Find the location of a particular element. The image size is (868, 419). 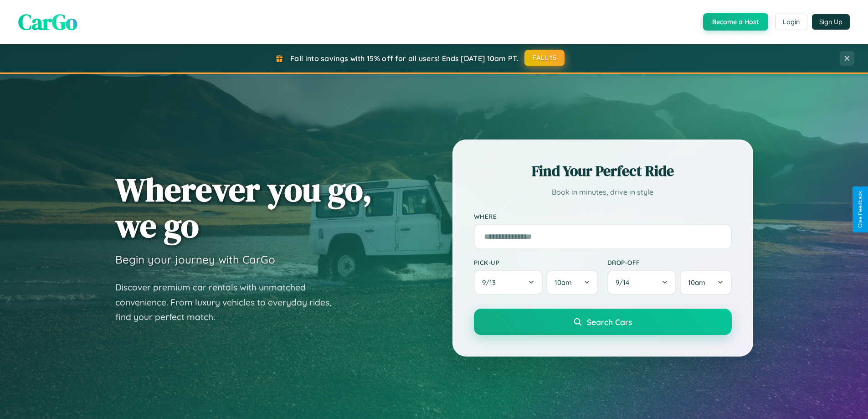

label: Pick-up is located at coordinates (536, 262).